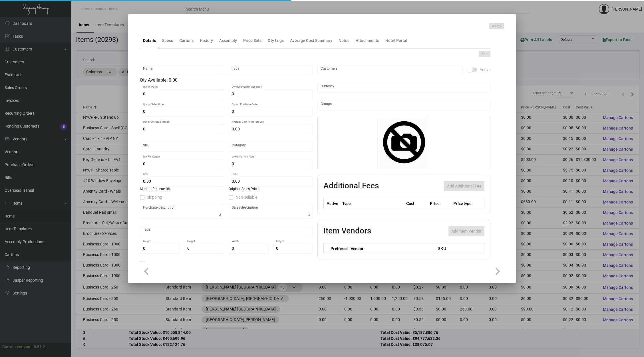 This screenshot has width=644, height=357. Describe the element at coordinates (333, 203) in the screenshot. I see `th: Active` at that location.